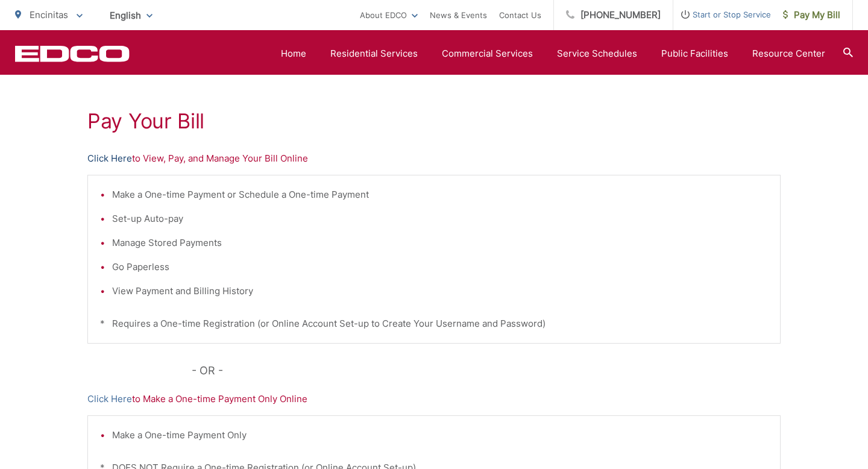 This screenshot has height=469, width=868. I want to click on span: Encinitas, so click(49, 15).